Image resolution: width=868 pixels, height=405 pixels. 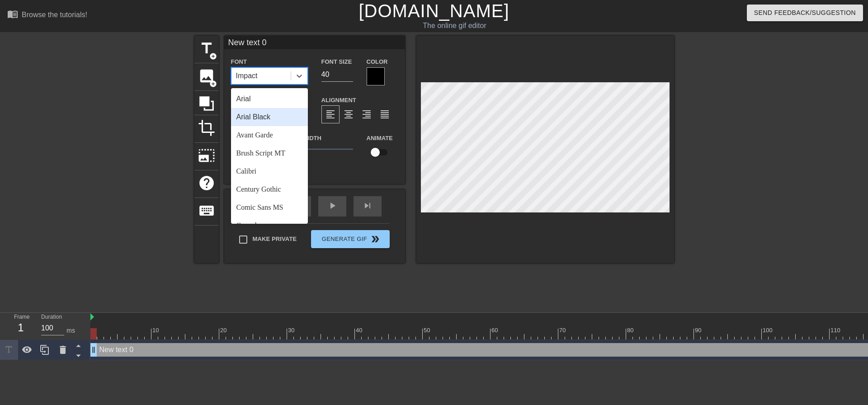 I want to click on button: Generate Gif, so click(x=349, y=239).